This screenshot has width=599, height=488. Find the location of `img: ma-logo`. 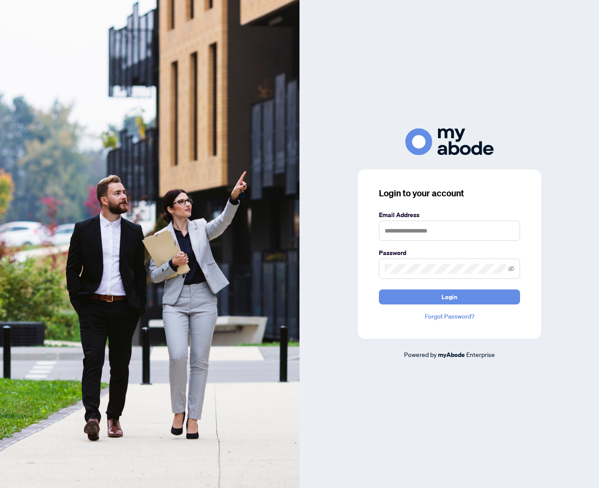

img: ma-logo is located at coordinates (449, 142).